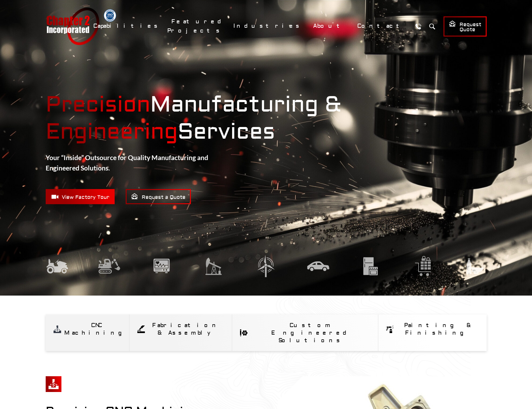 Image resolution: width=532 pixels, height=409 pixels. What do you see at coordinates (98, 105) in the screenshot?
I see `mark: Precision` at bounding box center [98, 105].